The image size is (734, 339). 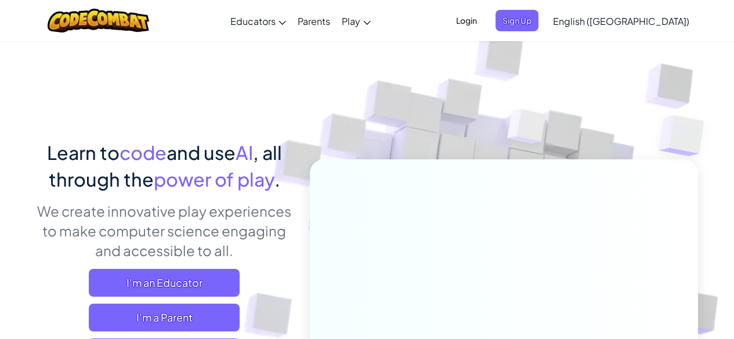 I want to click on a: CodeCombat logo, so click(x=98, y=20).